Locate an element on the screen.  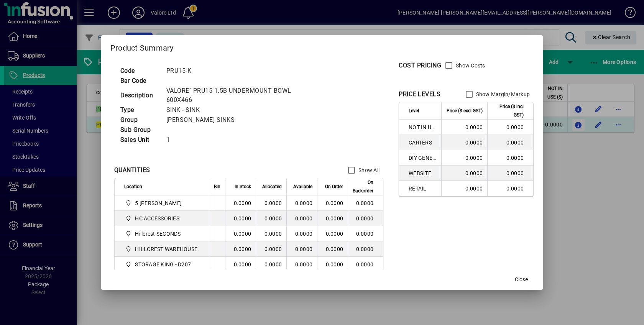
label: Show Costs is located at coordinates (470, 65).